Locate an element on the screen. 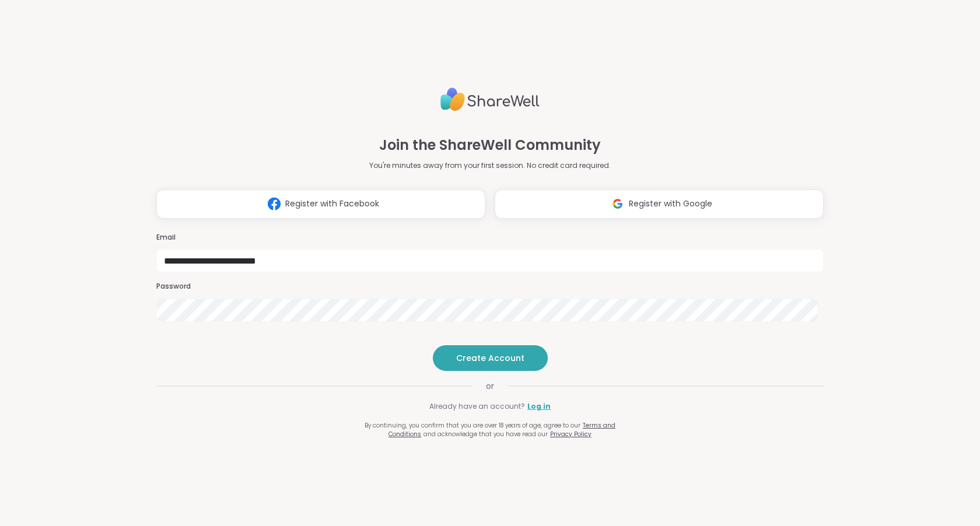 The height and width of the screenshot is (526, 980). h1: Join the ShareWell Community is located at coordinates (490, 146).